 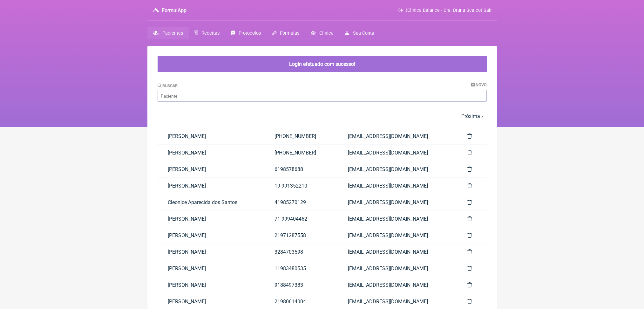 I want to click on a: 9188497383, so click(x=301, y=285).